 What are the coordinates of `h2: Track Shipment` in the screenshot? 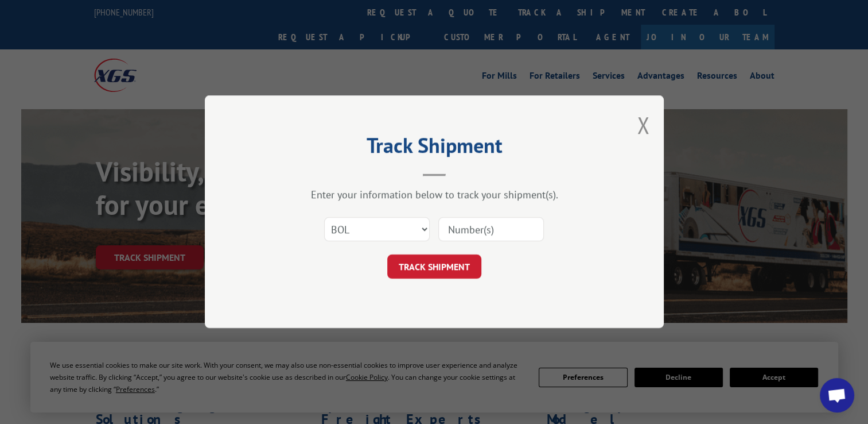 It's located at (435, 148).